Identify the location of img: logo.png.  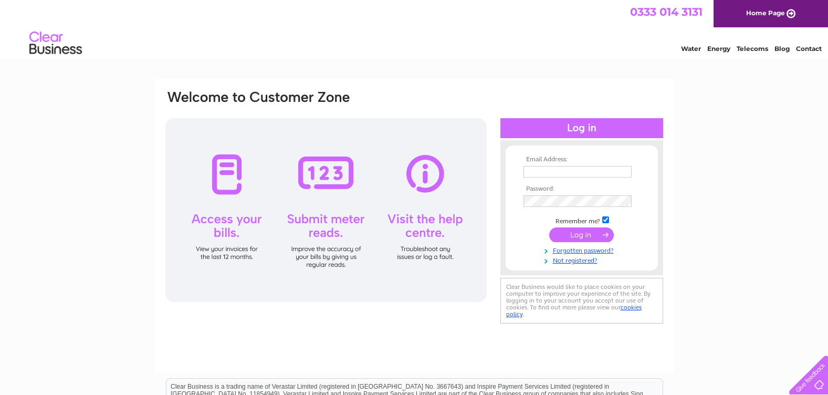
(56, 43).